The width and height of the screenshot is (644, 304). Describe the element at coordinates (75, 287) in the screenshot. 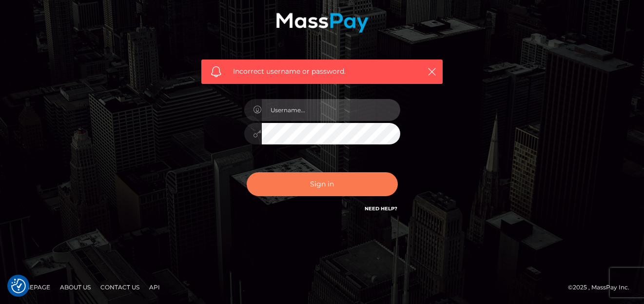

I see `a: About Us` at that location.